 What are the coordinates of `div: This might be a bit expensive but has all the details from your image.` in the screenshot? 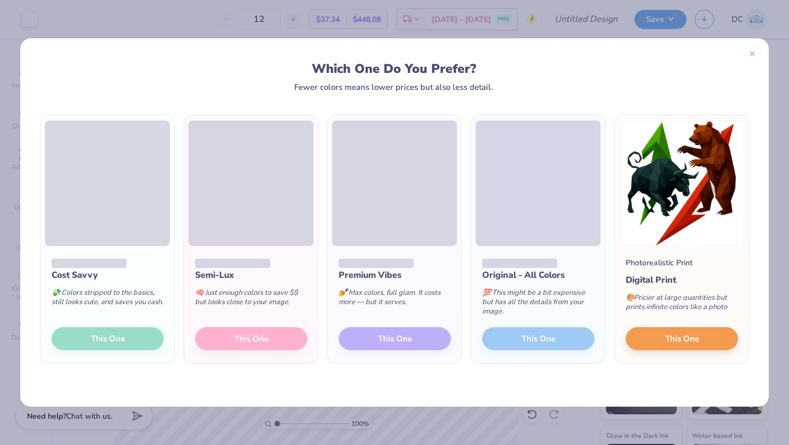 It's located at (538, 304).